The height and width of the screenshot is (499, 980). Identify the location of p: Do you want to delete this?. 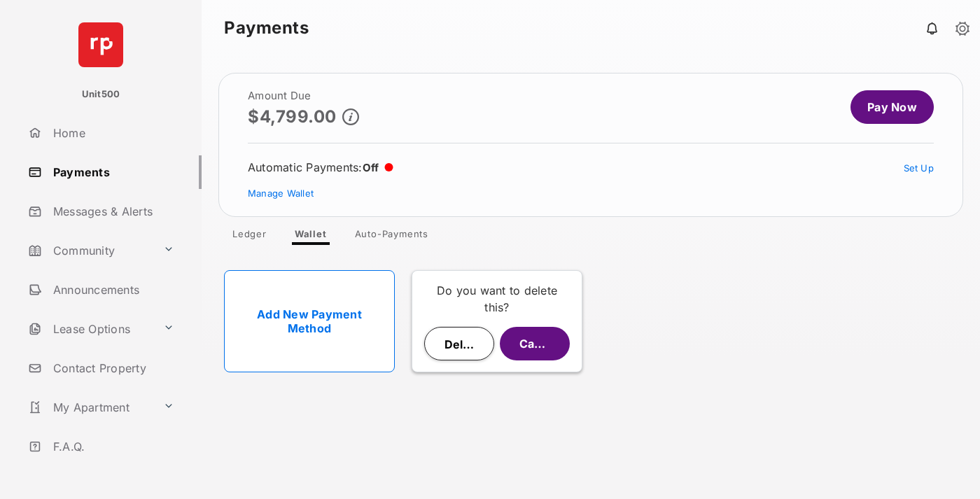
(497, 299).